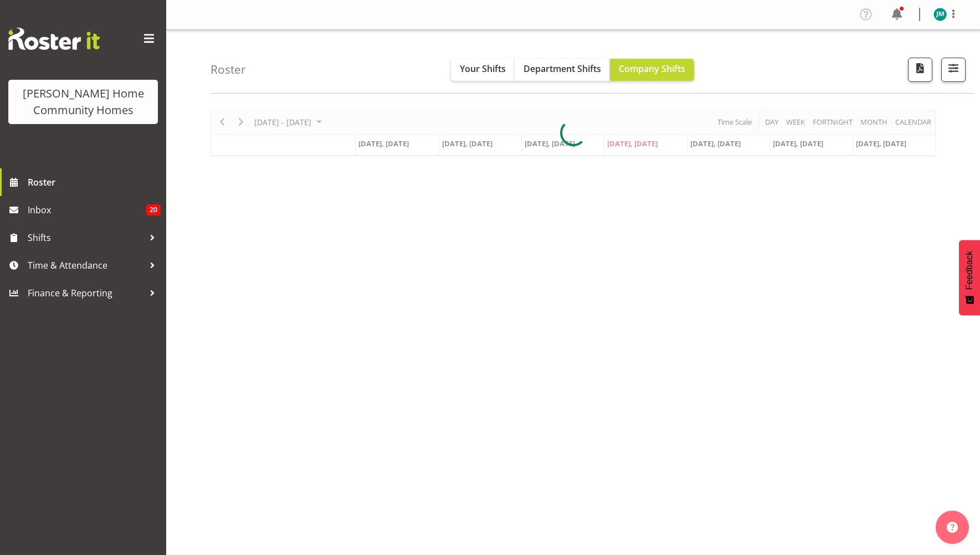  Describe the element at coordinates (940, 14) in the screenshot. I see `img: johanna-molina8557.jpg` at that location.